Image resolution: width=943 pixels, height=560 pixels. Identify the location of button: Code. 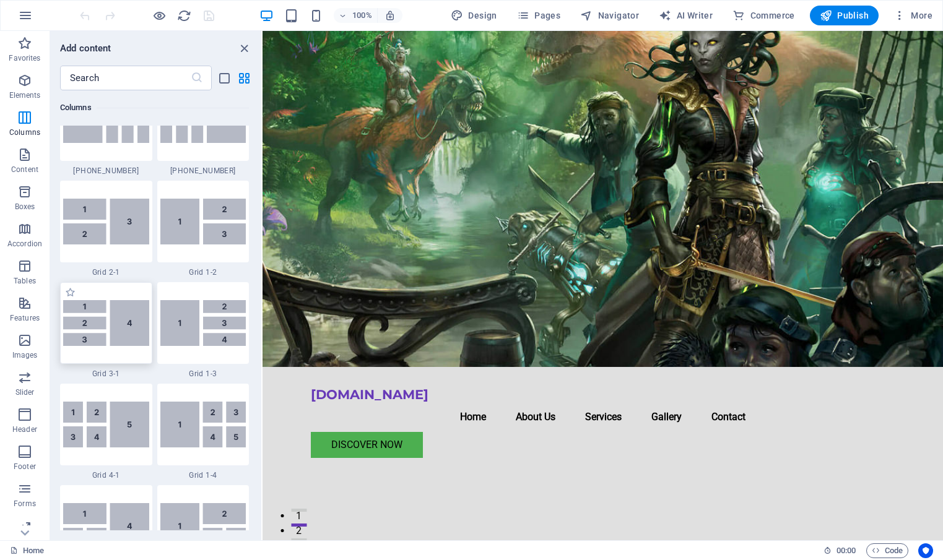
(887, 551).